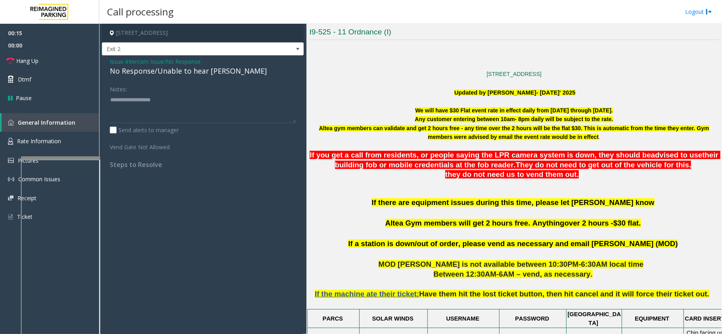 This screenshot has width=722, height=334. Describe the element at coordinates (475, 223) in the screenshot. I see `span: Altea Gym members will get 2 hours free. Anything` at that location.